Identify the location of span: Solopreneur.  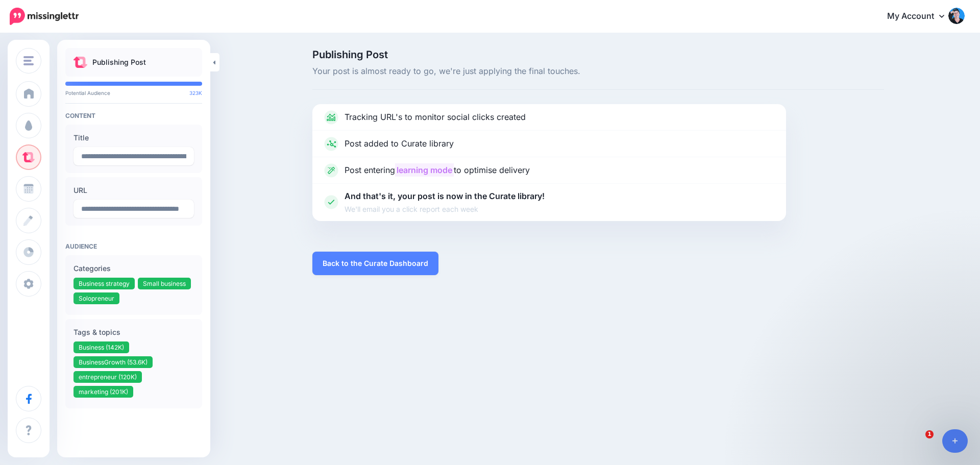
(97, 299).